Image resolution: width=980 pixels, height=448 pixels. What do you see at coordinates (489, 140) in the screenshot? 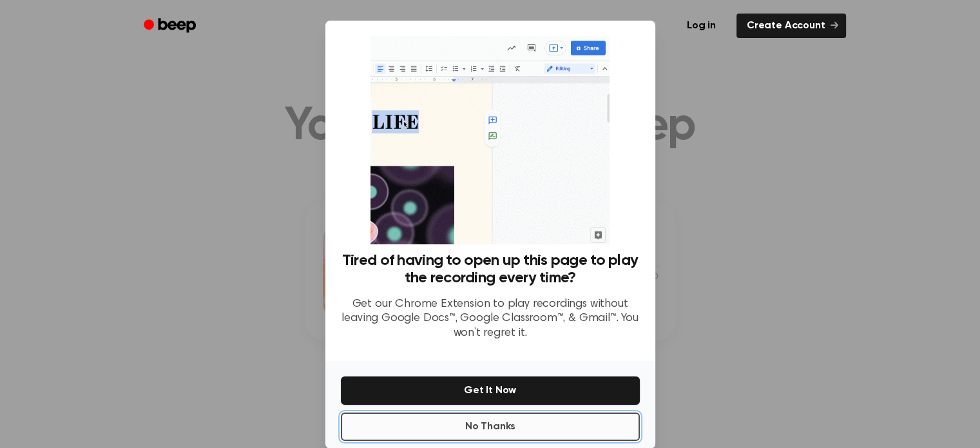
I see `img: Beep extension in action` at bounding box center [489, 140].